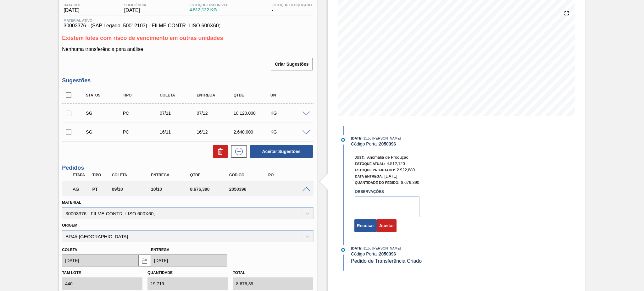 The width and height of the screenshot is (644, 291). I want to click on div: 16/12/2025, so click(216, 132).